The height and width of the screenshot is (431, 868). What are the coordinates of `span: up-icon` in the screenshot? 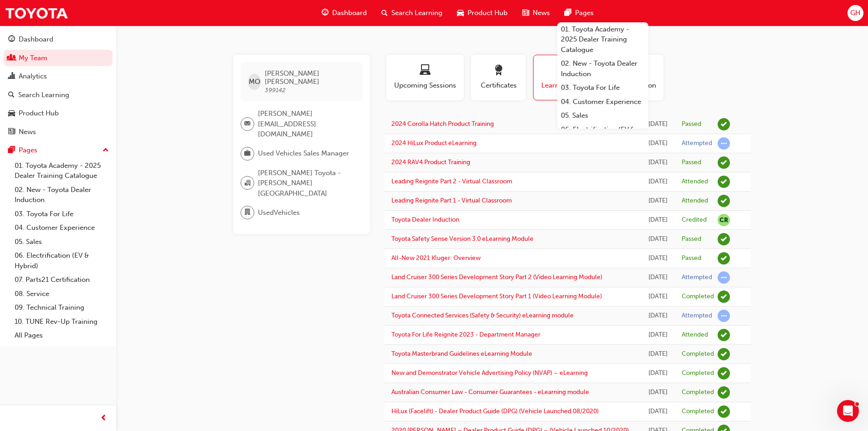 It's located at (105, 150).